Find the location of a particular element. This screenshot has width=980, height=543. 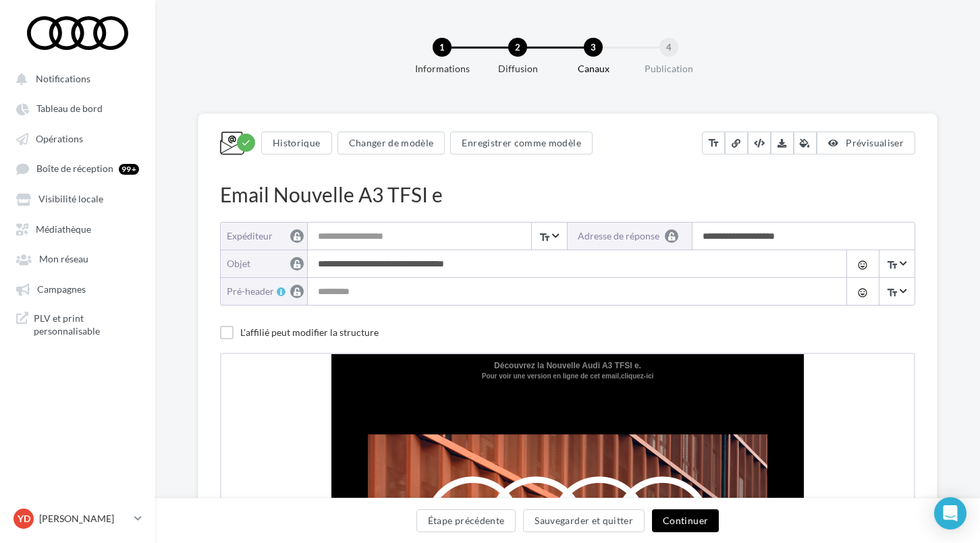

div: Informations is located at coordinates (442, 69).